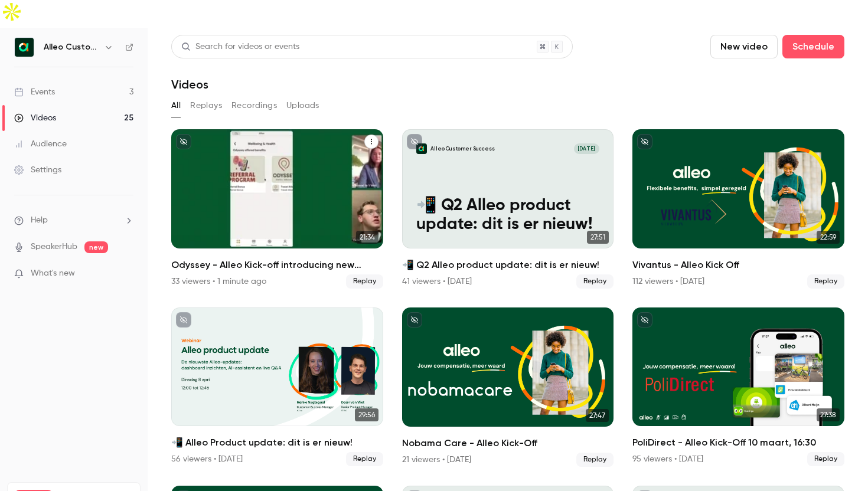 This screenshot has width=868, height=491. Describe the element at coordinates (277, 209) in the screenshot. I see `a: 21:34Odyssey - Alleo Kick-off introducing new benefits and more!33 viewers • 1 minute agoReplay` at that location.